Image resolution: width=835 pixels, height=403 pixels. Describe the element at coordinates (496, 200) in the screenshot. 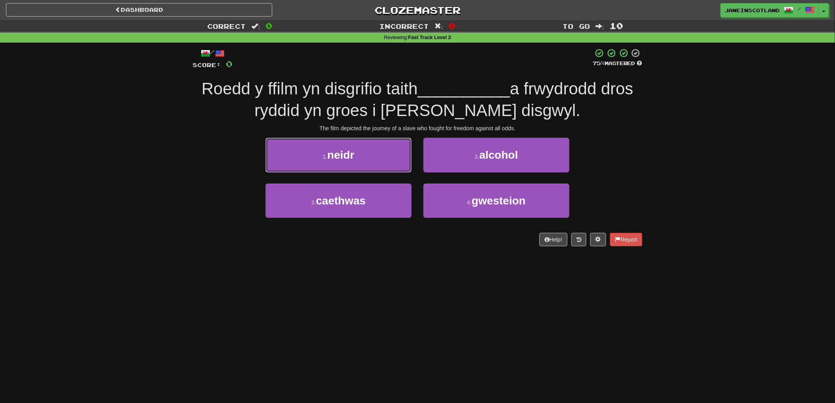

I see `button: 4.gwesteion` at that location.